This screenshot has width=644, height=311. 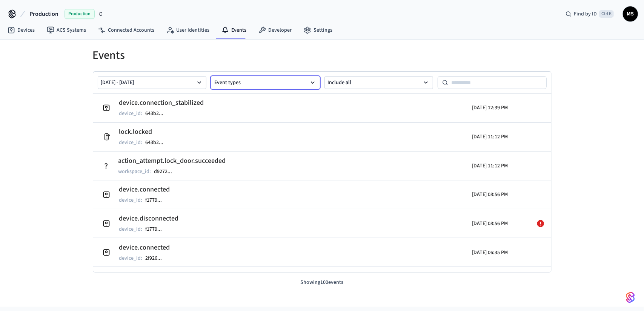 I want to click on a: Connected Accounts, so click(x=126, y=30).